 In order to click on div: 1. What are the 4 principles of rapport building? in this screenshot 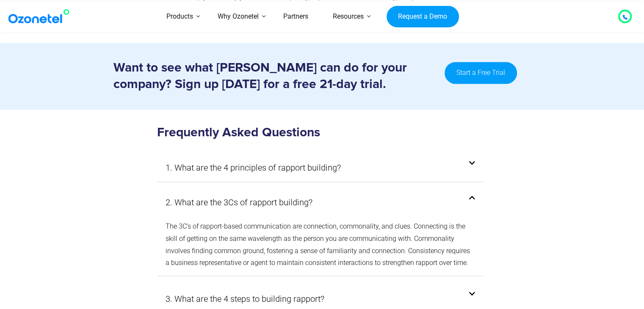, I will do `click(321, 168)`.